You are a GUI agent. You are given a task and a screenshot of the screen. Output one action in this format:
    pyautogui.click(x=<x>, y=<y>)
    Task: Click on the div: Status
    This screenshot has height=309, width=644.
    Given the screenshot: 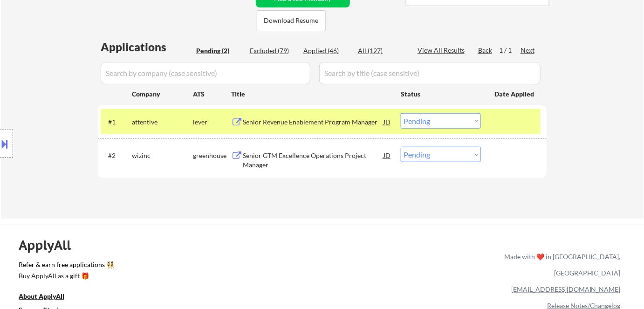 What is the action you would take?
    pyautogui.click(x=441, y=94)
    